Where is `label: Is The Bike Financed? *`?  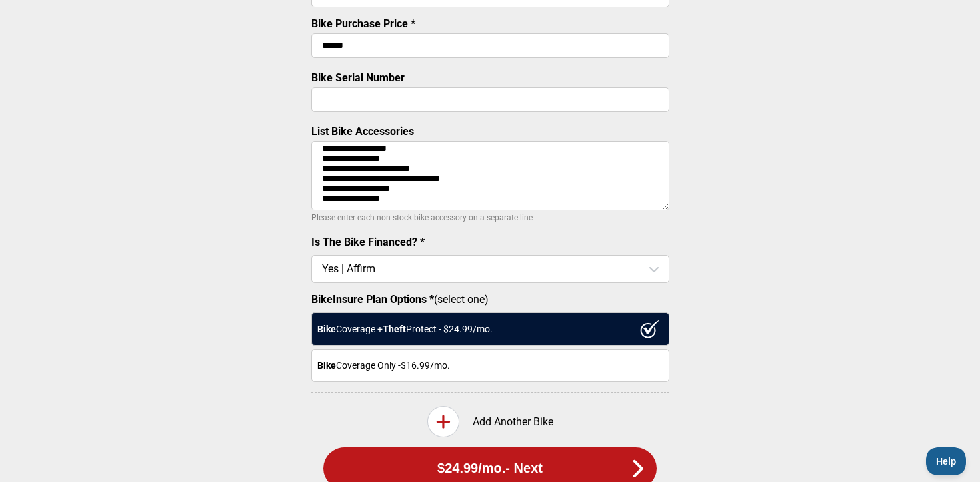
label: Is The Bike Financed? * is located at coordinates (368, 242).